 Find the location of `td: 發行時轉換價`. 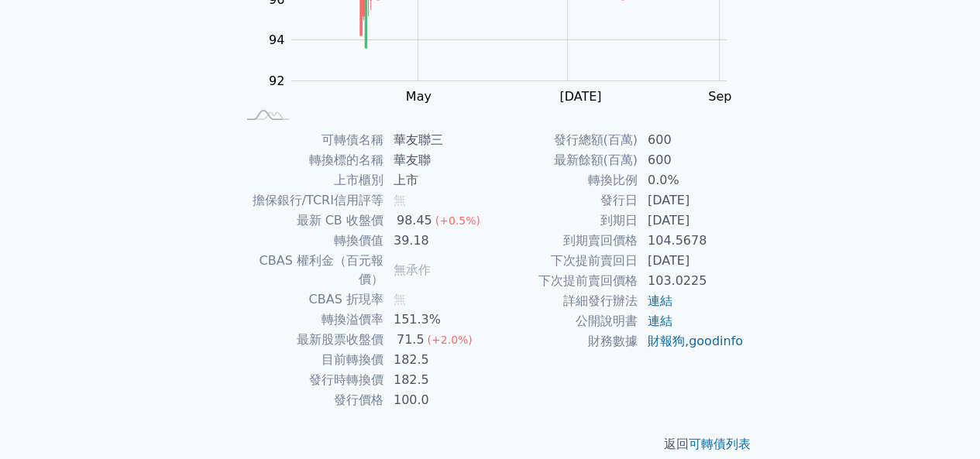

td: 發行時轉換價 is located at coordinates (310, 380).